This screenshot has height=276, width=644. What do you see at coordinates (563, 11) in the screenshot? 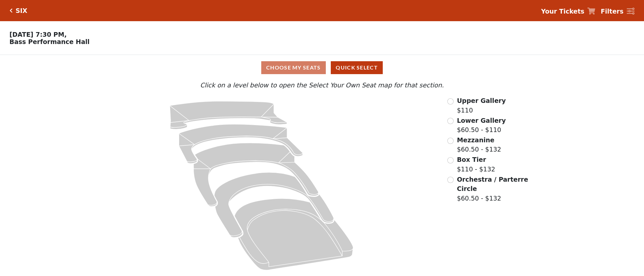
I see `strong: Your Tickets` at bounding box center [563, 11].